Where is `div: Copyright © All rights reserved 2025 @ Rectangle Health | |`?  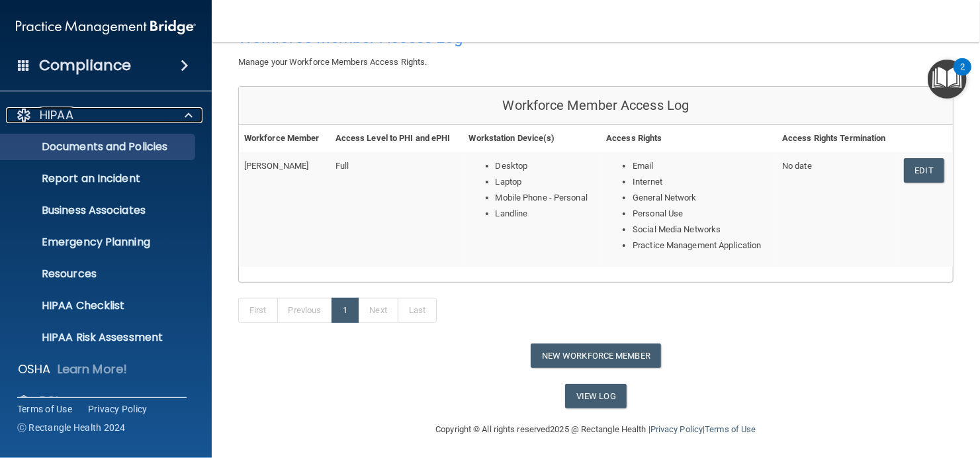
div: Copyright © All rights reserved 2025 @ Rectangle Health | | is located at coordinates (596, 430).